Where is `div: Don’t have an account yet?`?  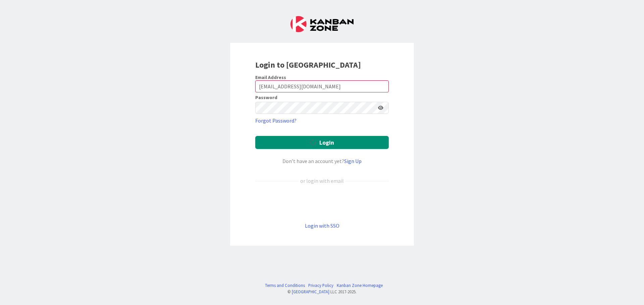
div: Don’t have an account yet? is located at coordinates (322, 161).